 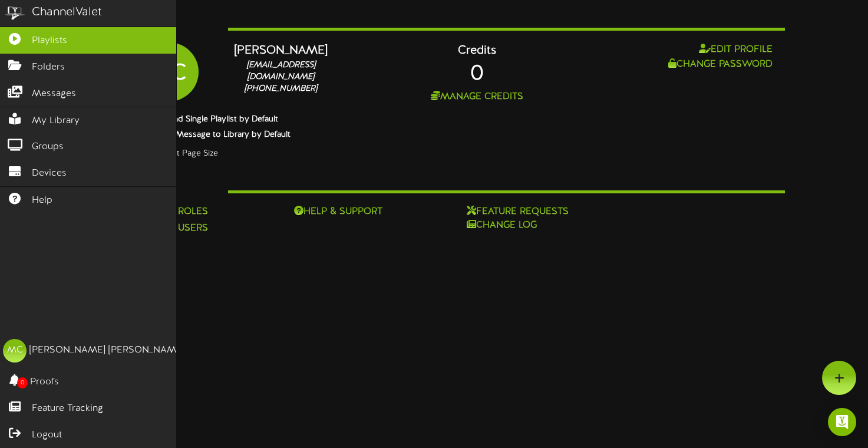 I want to click on span: Playlists, so click(x=49, y=41).